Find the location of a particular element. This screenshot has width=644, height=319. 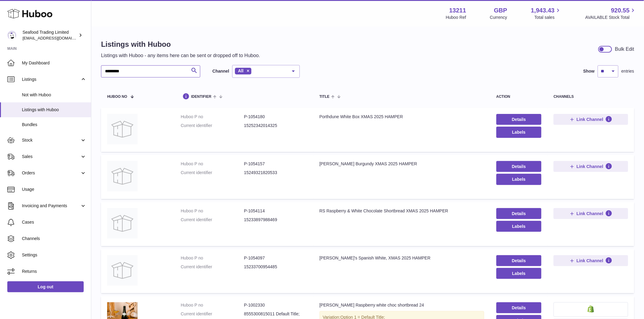

span: entries is located at coordinates (628, 71).